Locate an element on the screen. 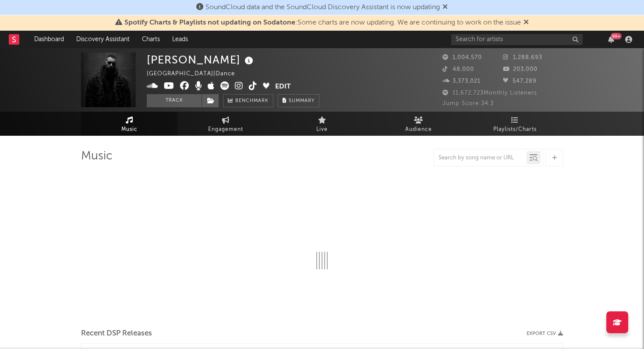 This screenshot has height=349, width=644. button: Track is located at coordinates (174, 101).